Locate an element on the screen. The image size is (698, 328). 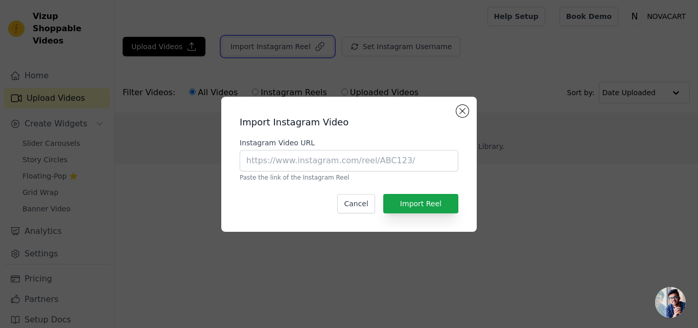
button: Import Reel is located at coordinates (421, 203).